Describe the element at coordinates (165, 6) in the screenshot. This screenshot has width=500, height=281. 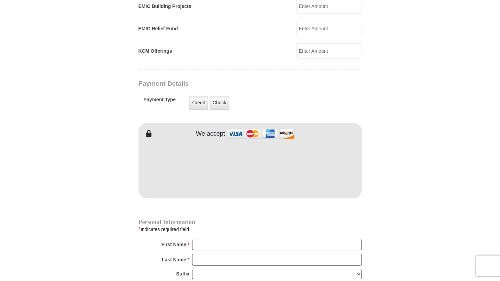
I see `label: EMIC Building Projects` at that location.